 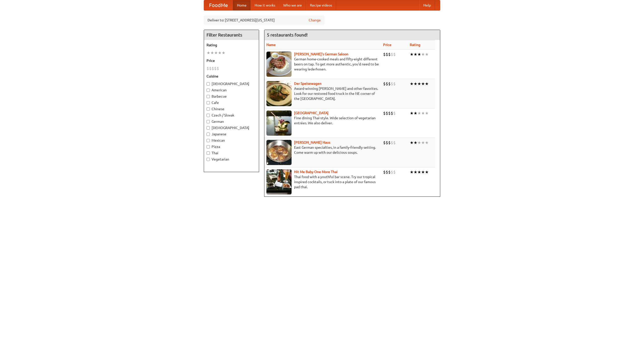 I want to click on input: Czech / Slovak, so click(x=208, y=115).